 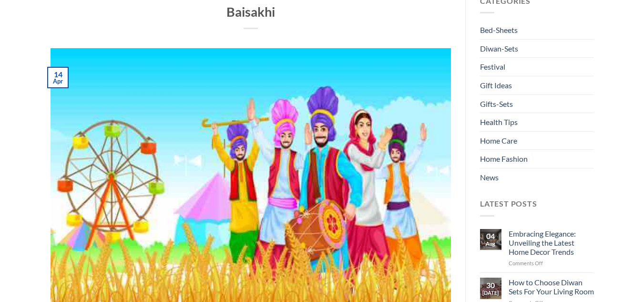 What do you see at coordinates (489, 178) in the screenshot?
I see `a: News` at bounding box center [489, 178].